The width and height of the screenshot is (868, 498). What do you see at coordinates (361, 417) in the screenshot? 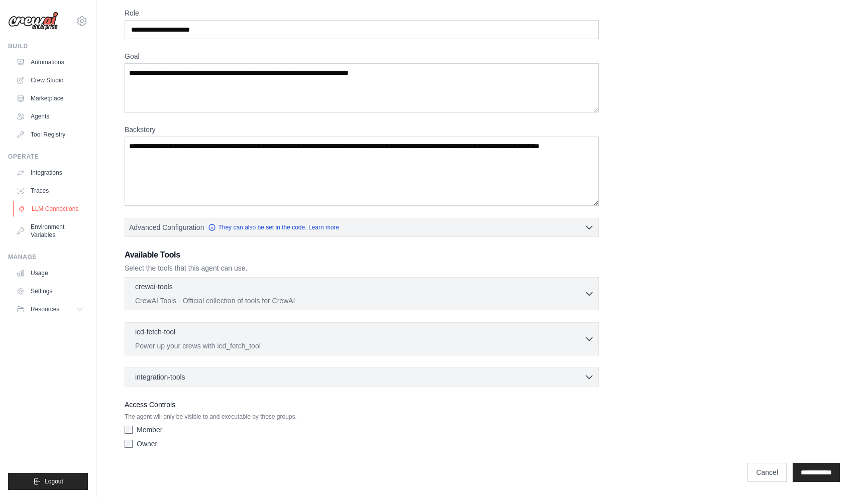
I see `p: The agent will only be visible to and executable by those groups.` at bounding box center [361, 417].